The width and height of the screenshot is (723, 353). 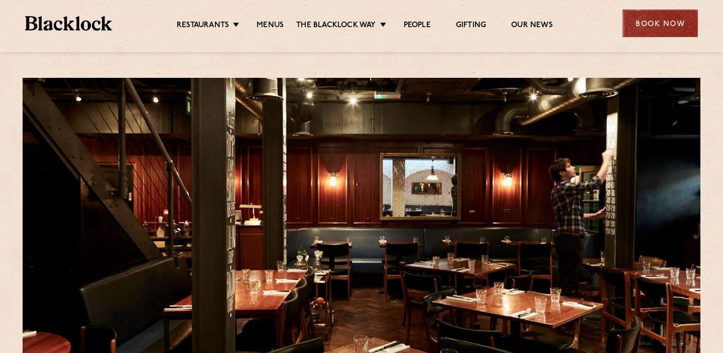 I want to click on a: The Blacklock Way, so click(x=336, y=26).